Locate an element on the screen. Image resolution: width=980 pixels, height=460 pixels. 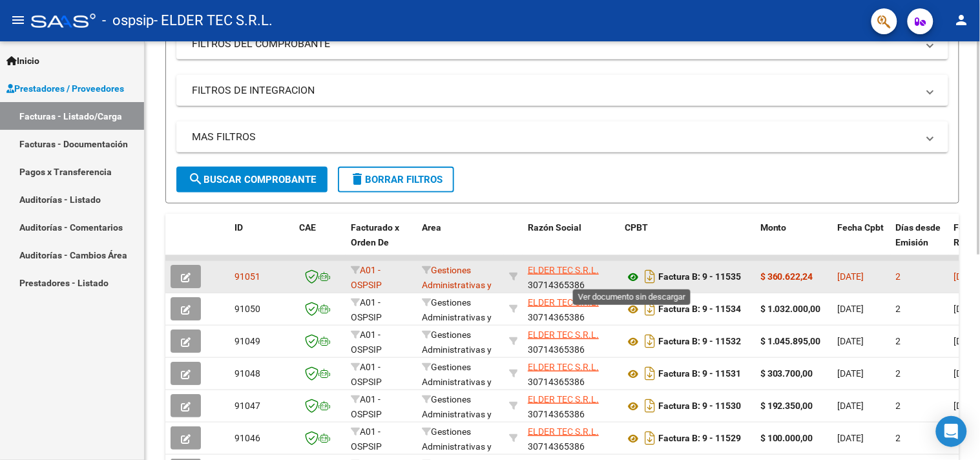
span: Monto is located at coordinates (773, 227).